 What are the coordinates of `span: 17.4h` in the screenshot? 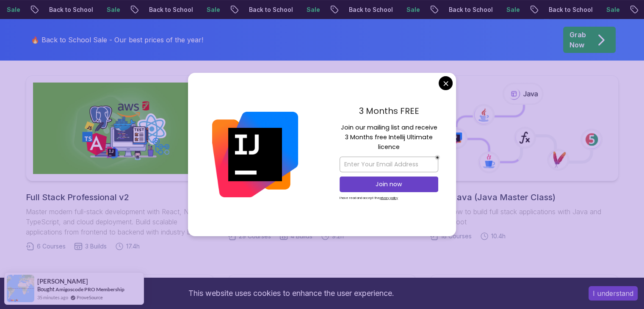 It's located at (133, 246).